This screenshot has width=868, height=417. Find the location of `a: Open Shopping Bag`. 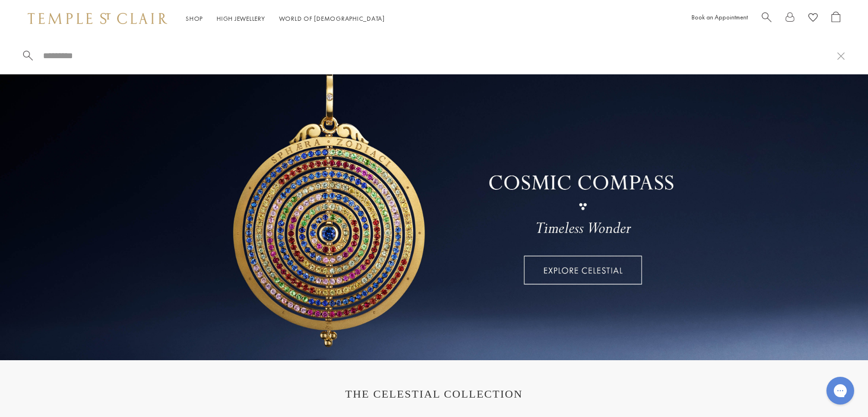

a: Open Shopping Bag is located at coordinates (836, 18).